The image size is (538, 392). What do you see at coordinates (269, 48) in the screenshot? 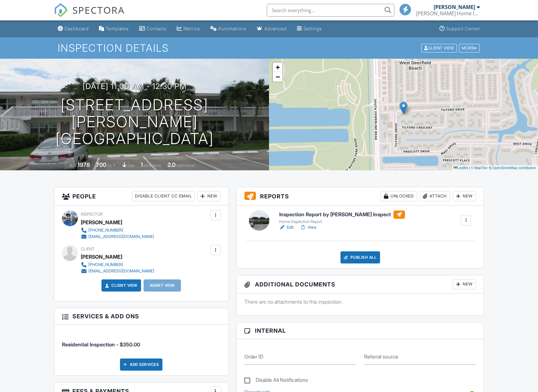
I see `h1: Inspection Details` at bounding box center [269, 48].